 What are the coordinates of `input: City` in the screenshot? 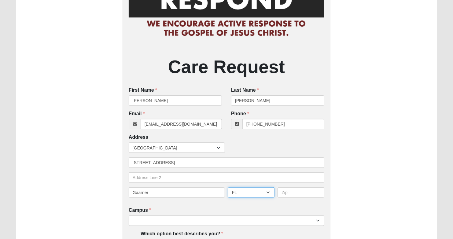 It's located at (177, 192).